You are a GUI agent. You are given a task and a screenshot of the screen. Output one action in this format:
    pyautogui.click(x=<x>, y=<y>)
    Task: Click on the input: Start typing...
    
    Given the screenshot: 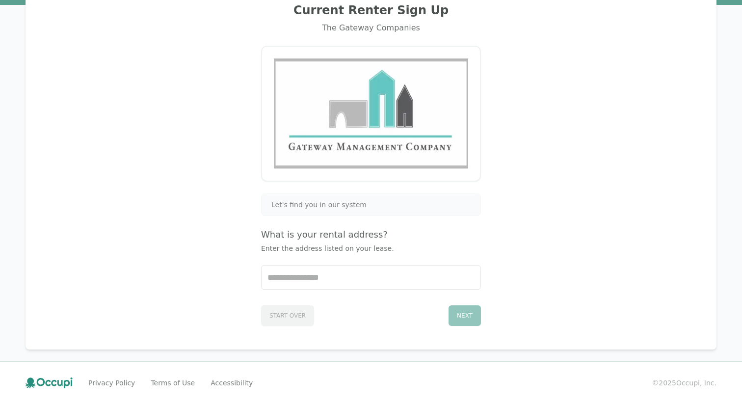 What is the action you would take?
    pyautogui.click(x=371, y=277)
    